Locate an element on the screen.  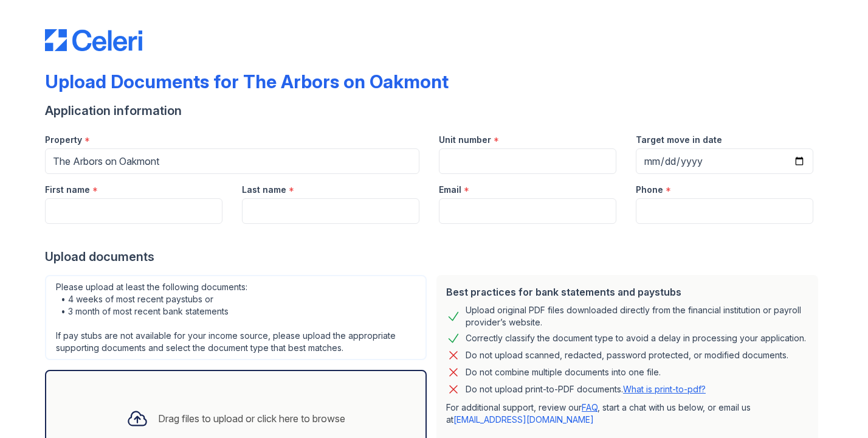
label: Last name is located at coordinates (264, 190).